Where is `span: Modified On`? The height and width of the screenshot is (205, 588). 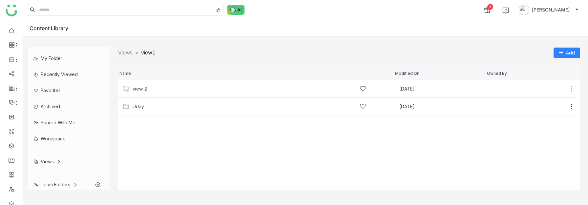
span: Modified On is located at coordinates (407, 73).